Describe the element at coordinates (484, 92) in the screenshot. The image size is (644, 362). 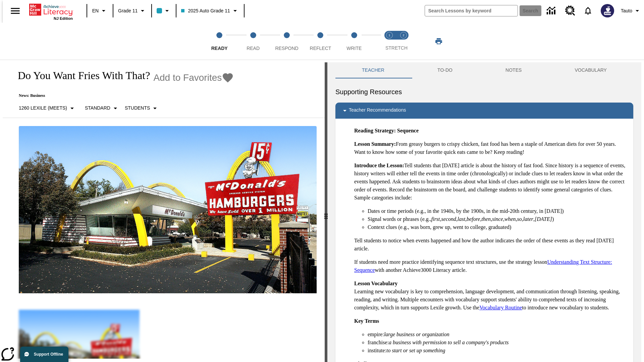
I see `h6: Supporting Resources` at that location.